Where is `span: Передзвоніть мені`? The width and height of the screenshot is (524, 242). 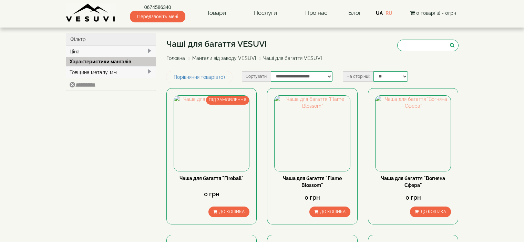 span: Передзвоніть мені is located at coordinates (157, 17).